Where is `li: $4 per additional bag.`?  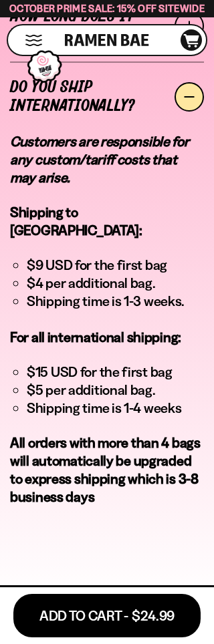 li: $4 per additional bag. is located at coordinates (115, 283).